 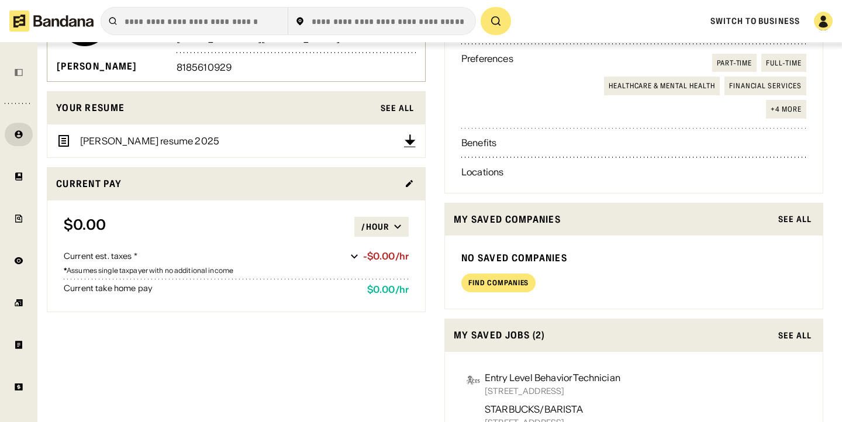 I want to click on div: +4 more, so click(x=786, y=109).